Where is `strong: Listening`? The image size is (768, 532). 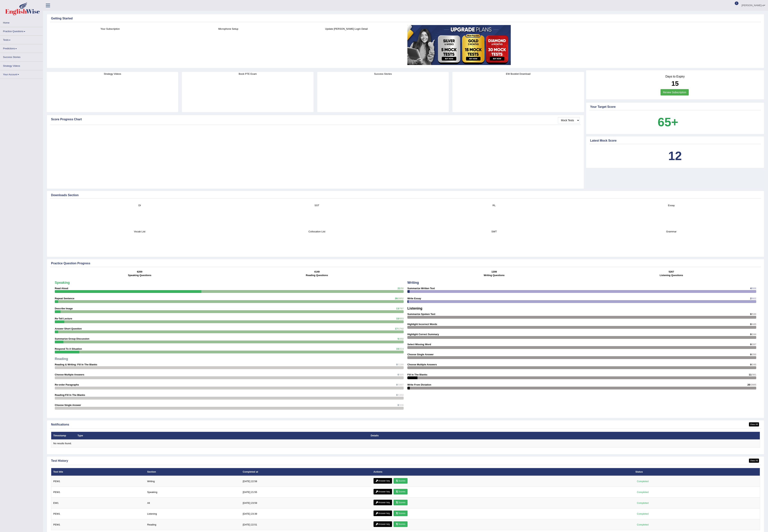 strong: Listening is located at coordinates (415, 309).